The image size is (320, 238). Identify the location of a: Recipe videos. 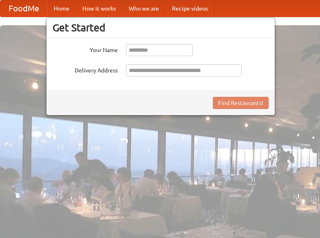
(190, 9).